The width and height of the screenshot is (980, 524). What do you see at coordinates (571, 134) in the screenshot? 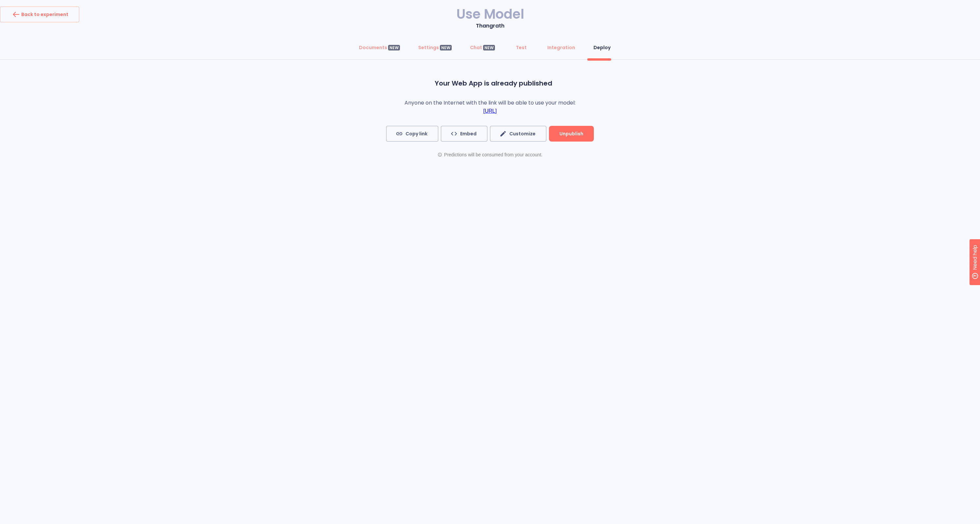
I see `span: Unpublish` at bounding box center [571, 134].